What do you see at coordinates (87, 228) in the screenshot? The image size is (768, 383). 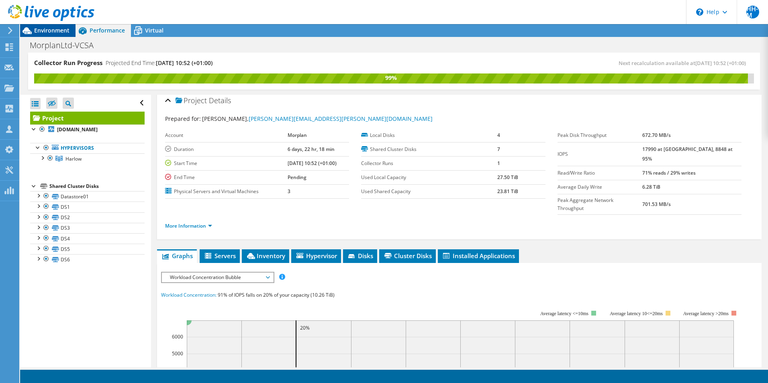 I see `a: DS3` at bounding box center [87, 228].